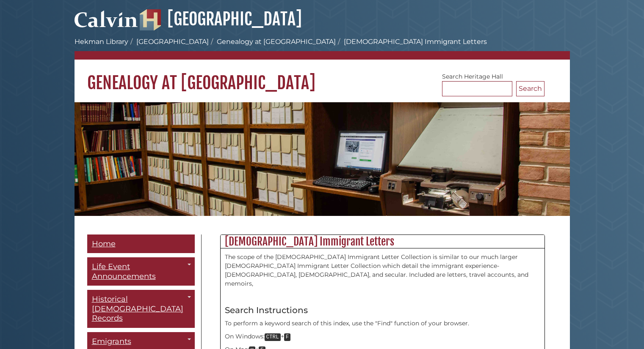  I want to click on img: Calvin, so click(106, 18).